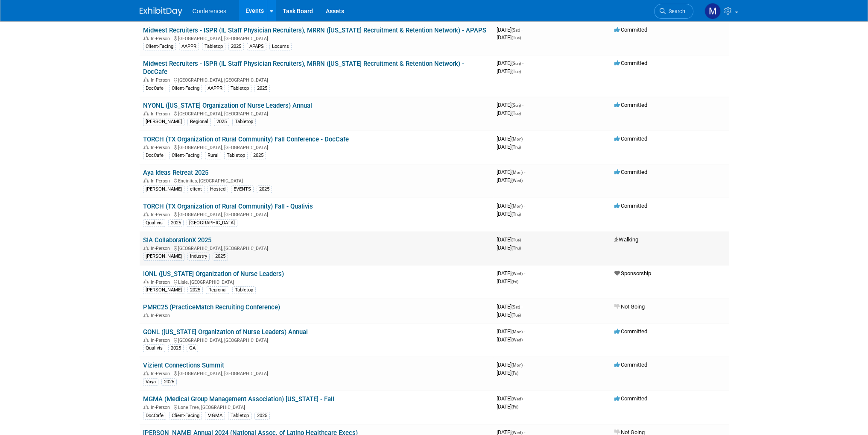 The height and width of the screenshot is (435, 868). Describe the element at coordinates (161, 12) in the screenshot. I see `img: ExhibitDay` at that location.